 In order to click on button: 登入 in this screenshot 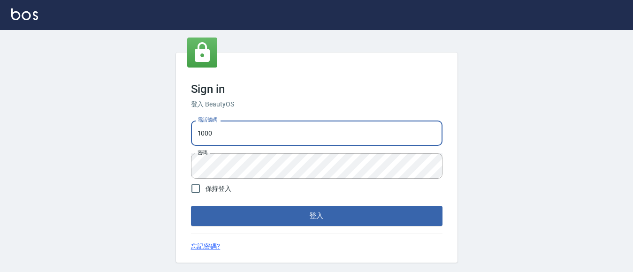, I will do `click(317, 216)`.